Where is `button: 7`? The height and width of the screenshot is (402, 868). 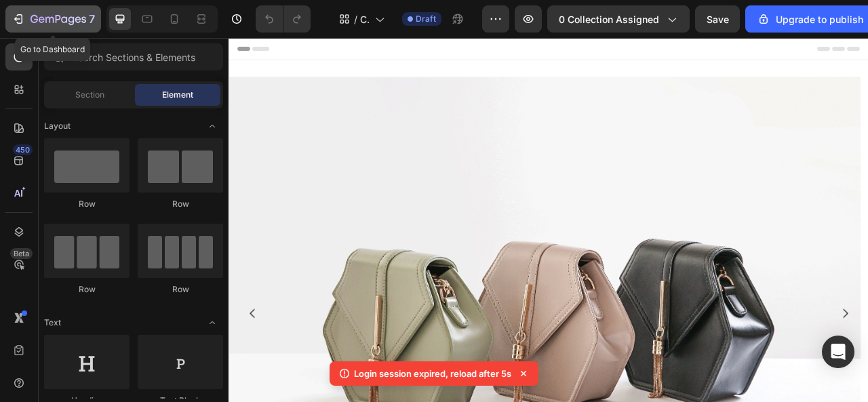 button: 7 is located at coordinates (53, 19).